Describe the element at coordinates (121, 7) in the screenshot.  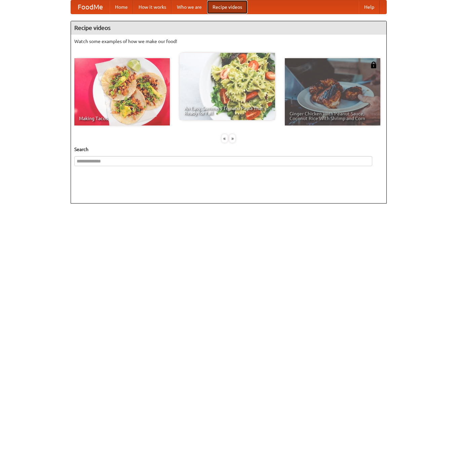
I see `a: Home` at that location.